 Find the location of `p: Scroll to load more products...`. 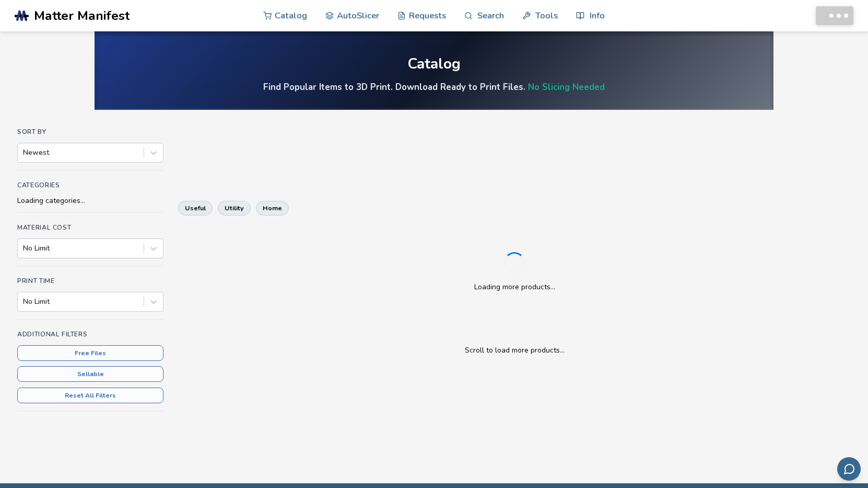

p: Scroll to load more products... is located at coordinates (514, 349).